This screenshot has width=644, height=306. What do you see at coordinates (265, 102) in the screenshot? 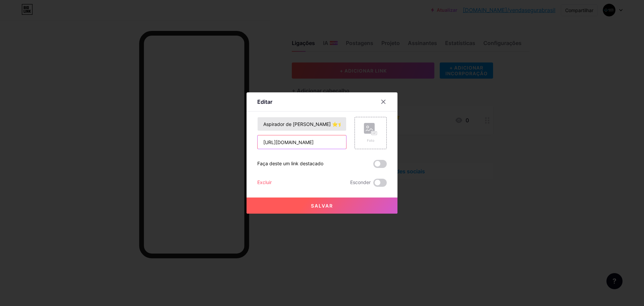
I see `font: Editar` at bounding box center [265, 102].